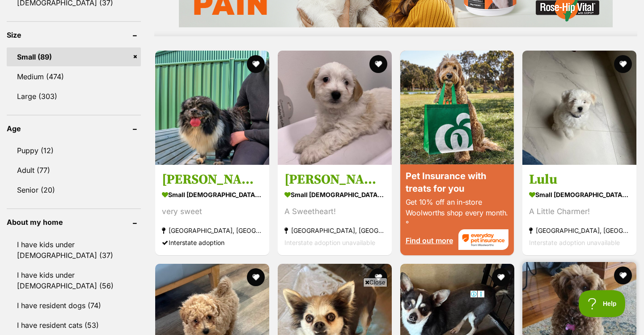 The height and width of the screenshot is (335, 644). Describe the element at coordinates (74, 128) in the screenshot. I see `header: Age` at that location.